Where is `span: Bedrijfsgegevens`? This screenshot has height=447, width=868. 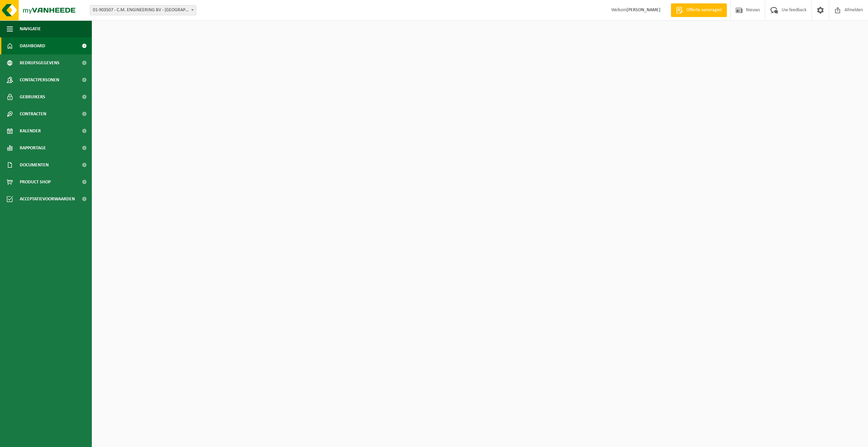 span: Bedrijfsgegevens is located at coordinates (39, 63).